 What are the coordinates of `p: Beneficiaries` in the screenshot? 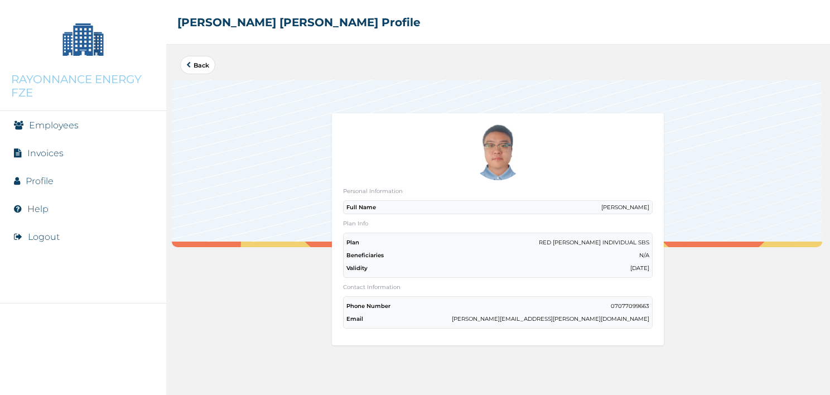 It's located at (365, 255).